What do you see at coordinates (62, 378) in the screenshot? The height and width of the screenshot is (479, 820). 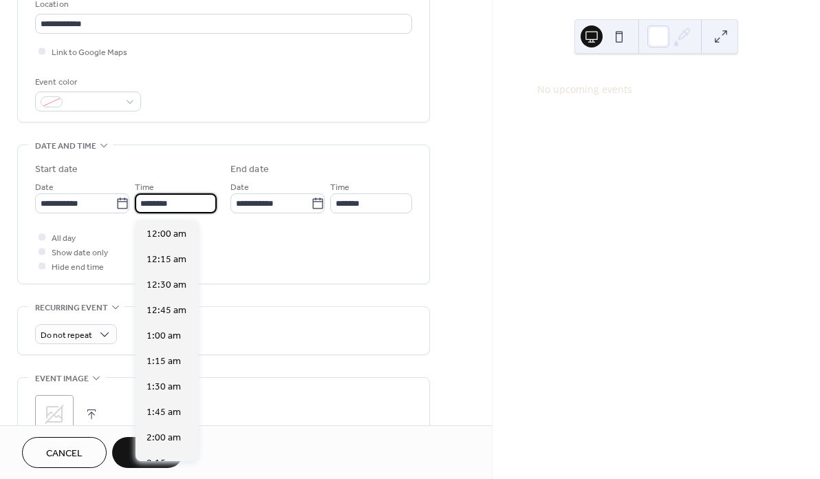 I see `span: Event image` at bounding box center [62, 378].